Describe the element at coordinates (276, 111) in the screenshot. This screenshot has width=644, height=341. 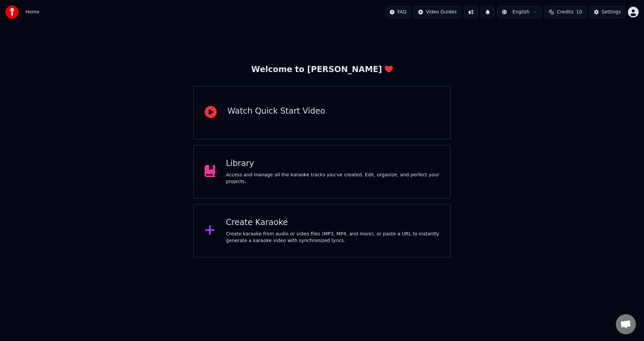
I see `div: Watch Quick Start Video` at that location.